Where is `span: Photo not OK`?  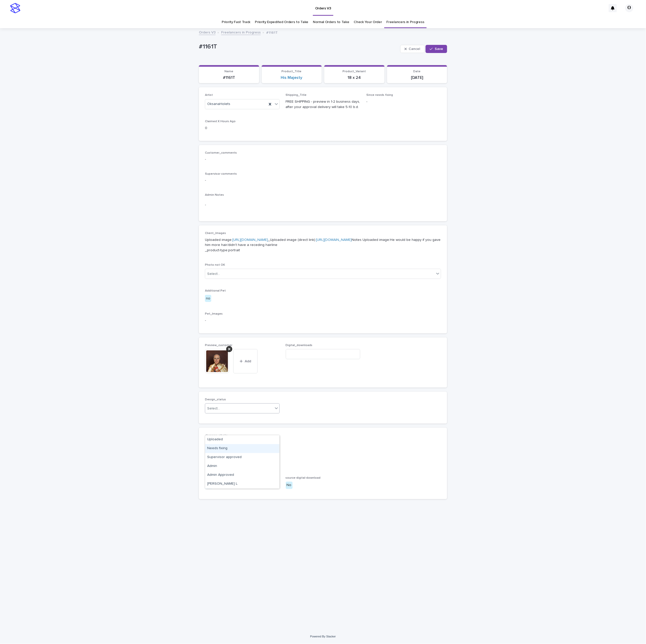 span: Photo not OK is located at coordinates (215, 265).